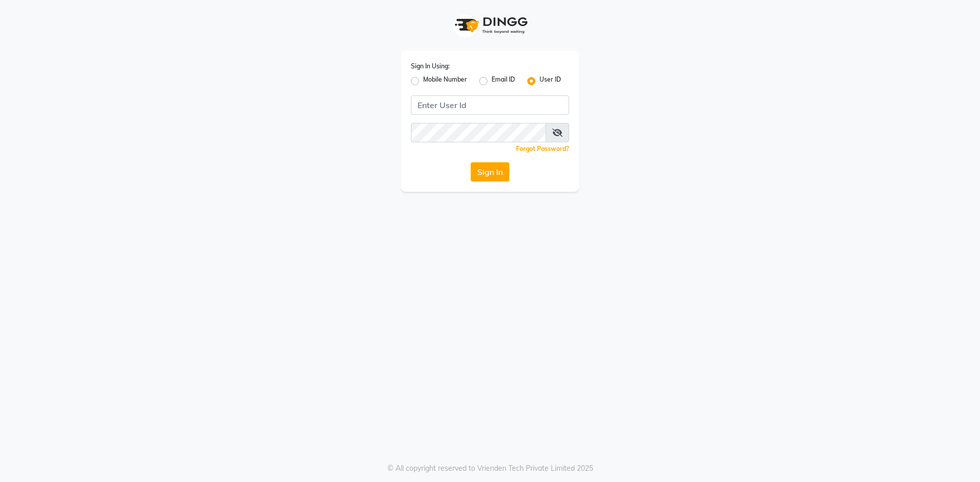 The height and width of the screenshot is (482, 980). What do you see at coordinates (490, 25) in the screenshot?
I see `img: logo1.svg` at bounding box center [490, 25].